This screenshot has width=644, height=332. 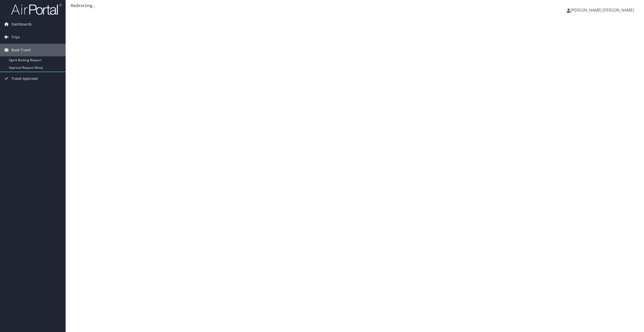 I want to click on span: Dashboards, so click(x=21, y=24).